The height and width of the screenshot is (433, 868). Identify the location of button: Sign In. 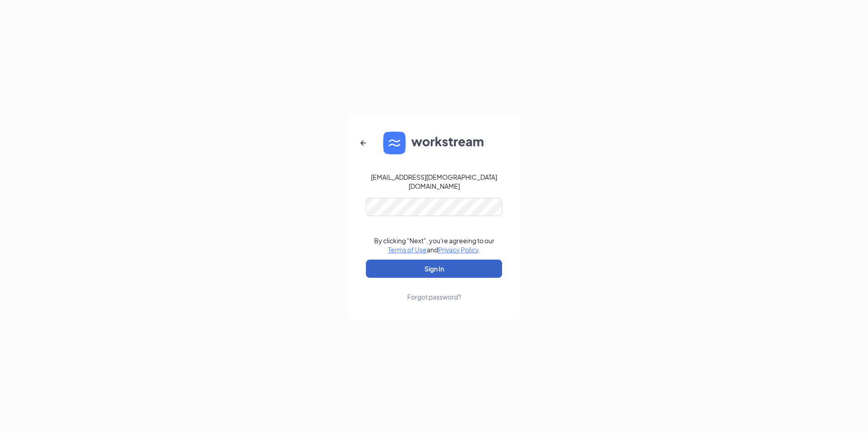
(434, 269).